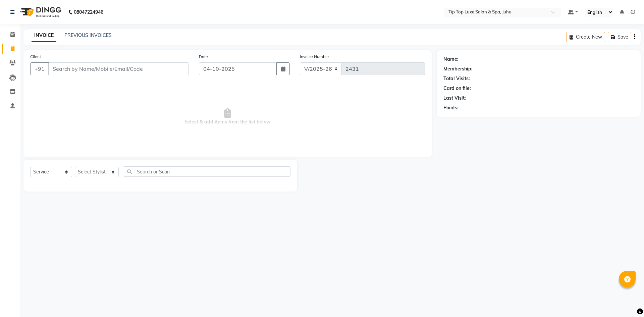 The width and height of the screenshot is (644, 317). Describe the element at coordinates (458, 69) in the screenshot. I see `div: Membership:` at that location.